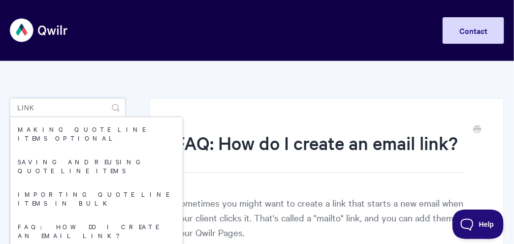 The height and width of the screenshot is (244, 514). Describe the element at coordinates (96, 166) in the screenshot. I see `a: Saving and reusing quote line items` at that location.